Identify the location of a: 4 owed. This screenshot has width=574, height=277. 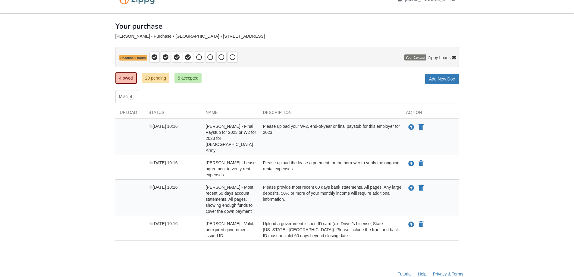
(126, 78).